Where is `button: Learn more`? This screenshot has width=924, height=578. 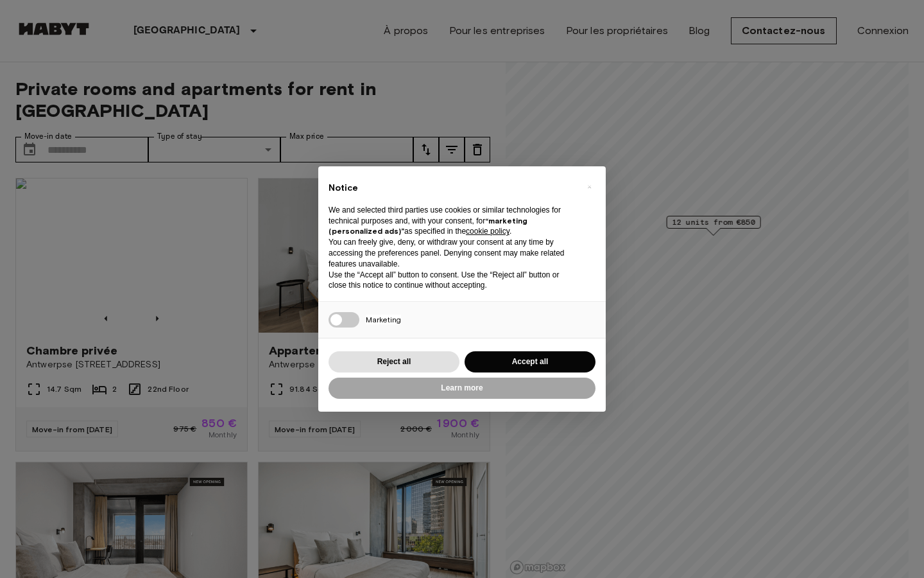
button: Learn more is located at coordinates (462, 388).